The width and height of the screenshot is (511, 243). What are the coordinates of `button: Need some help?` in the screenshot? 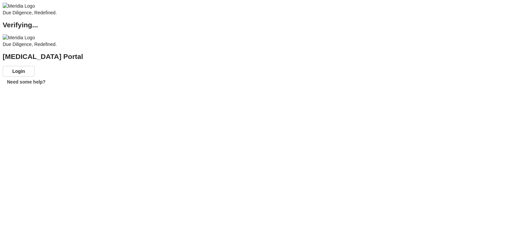 It's located at (26, 82).